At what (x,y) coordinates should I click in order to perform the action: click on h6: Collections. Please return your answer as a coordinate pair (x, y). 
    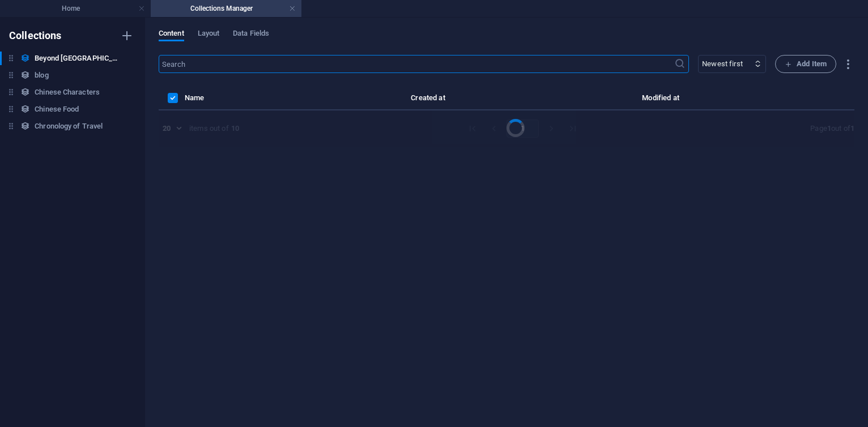
    Looking at the image, I should click on (35, 36).